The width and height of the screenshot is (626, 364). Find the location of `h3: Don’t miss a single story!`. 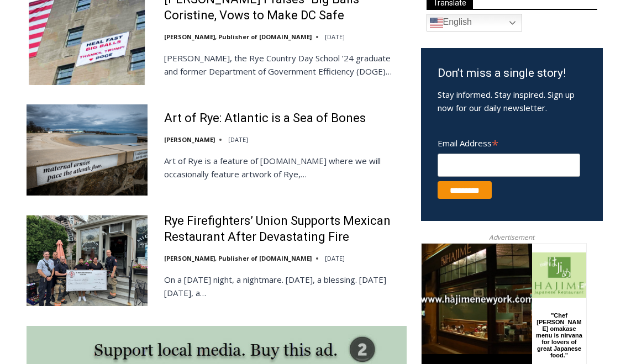

h3: Don’t miss a single story! is located at coordinates (512, 74).